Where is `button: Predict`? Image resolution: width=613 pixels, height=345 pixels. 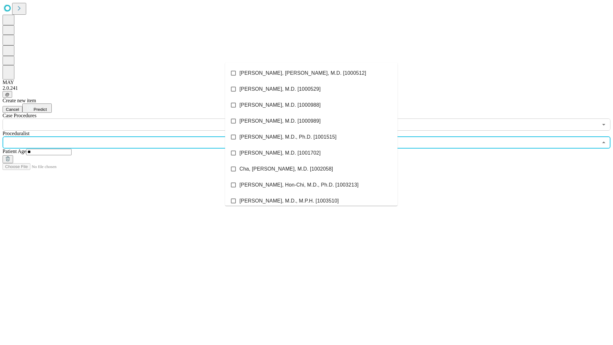 button: Predict is located at coordinates (37, 108).